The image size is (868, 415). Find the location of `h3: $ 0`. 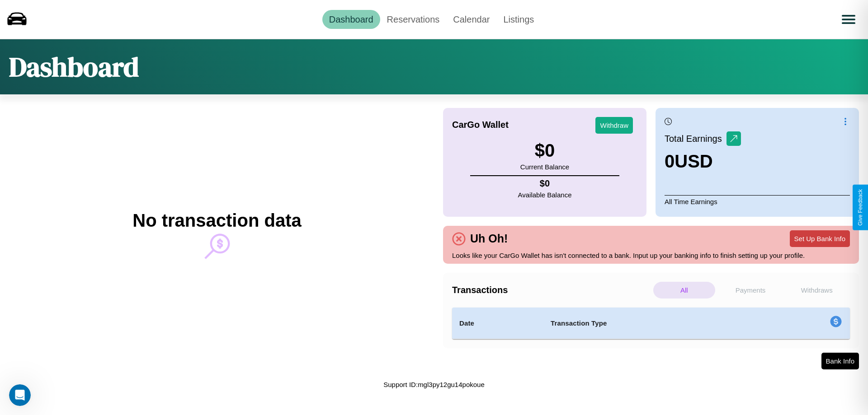

h3: $ 0 is located at coordinates (545, 150).